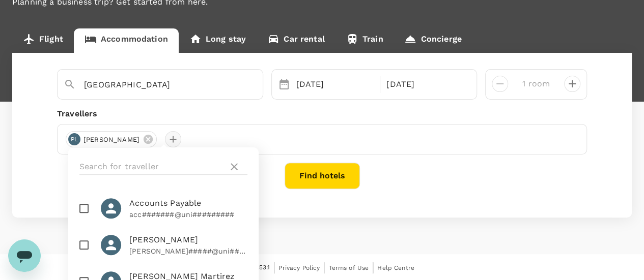 This screenshot has width=644, height=280. I want to click on div: Travellers, so click(322, 114).